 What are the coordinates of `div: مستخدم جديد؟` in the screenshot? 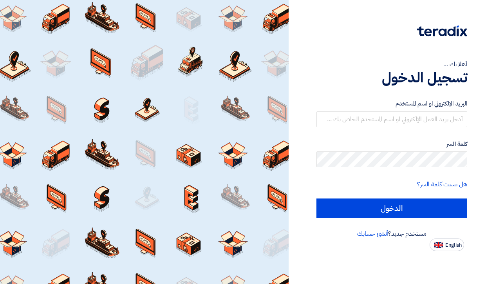 It's located at (392, 234).